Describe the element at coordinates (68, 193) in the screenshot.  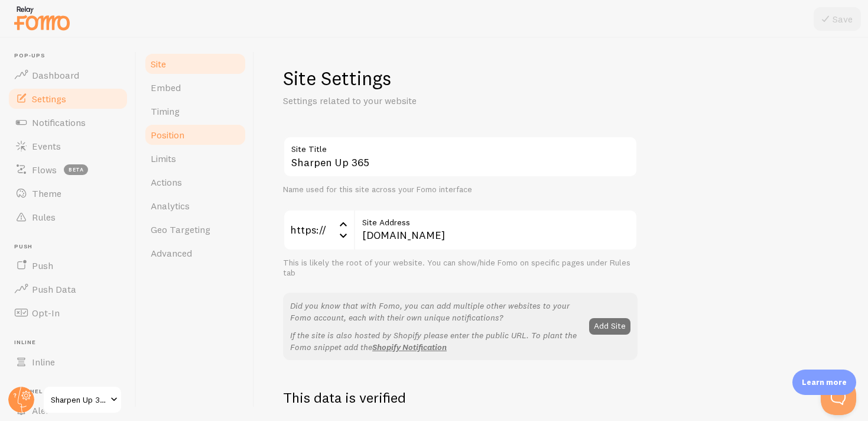
I see `a: Theme` at that location.